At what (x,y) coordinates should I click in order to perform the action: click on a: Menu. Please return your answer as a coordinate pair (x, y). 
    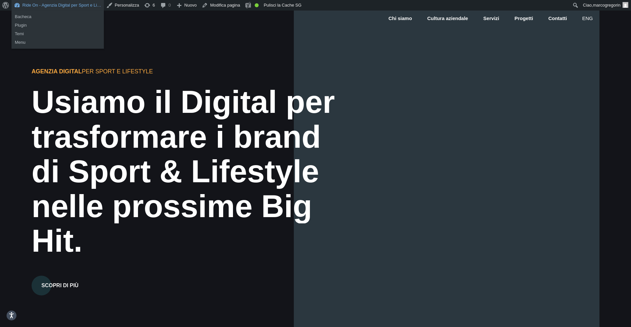
    Looking at the image, I should click on (58, 42).